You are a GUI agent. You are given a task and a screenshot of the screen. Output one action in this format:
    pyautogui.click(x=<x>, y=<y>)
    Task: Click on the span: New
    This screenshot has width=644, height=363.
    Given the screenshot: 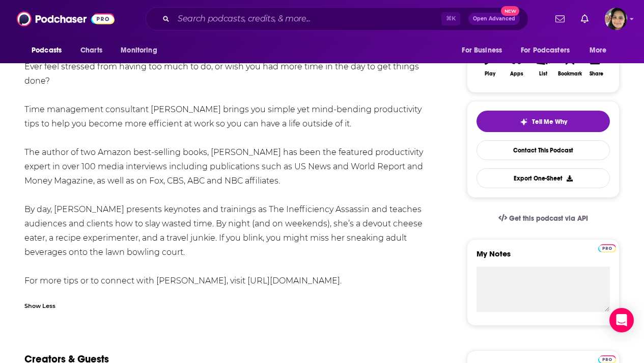 What is the action you would take?
    pyautogui.click(x=510, y=10)
    